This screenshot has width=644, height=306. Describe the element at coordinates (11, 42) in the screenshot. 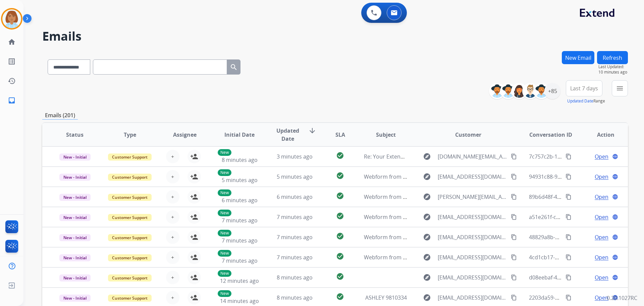

I see `mat-icon: home` at that location.